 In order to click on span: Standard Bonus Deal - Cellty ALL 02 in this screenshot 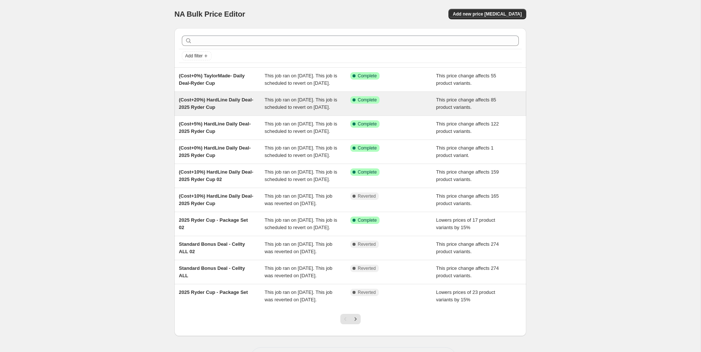, I will do `click(212, 248)`.